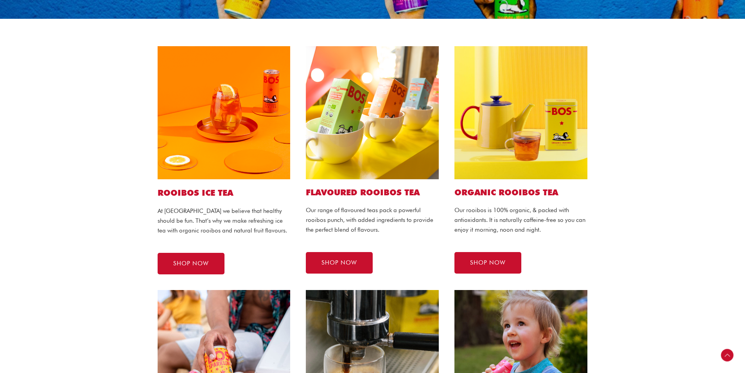  Describe the element at coordinates (372, 220) in the screenshot. I see `p: Our range of flavoured teas pack a powerful rooibos punch, with added ingredients to provide the ...` at that location.